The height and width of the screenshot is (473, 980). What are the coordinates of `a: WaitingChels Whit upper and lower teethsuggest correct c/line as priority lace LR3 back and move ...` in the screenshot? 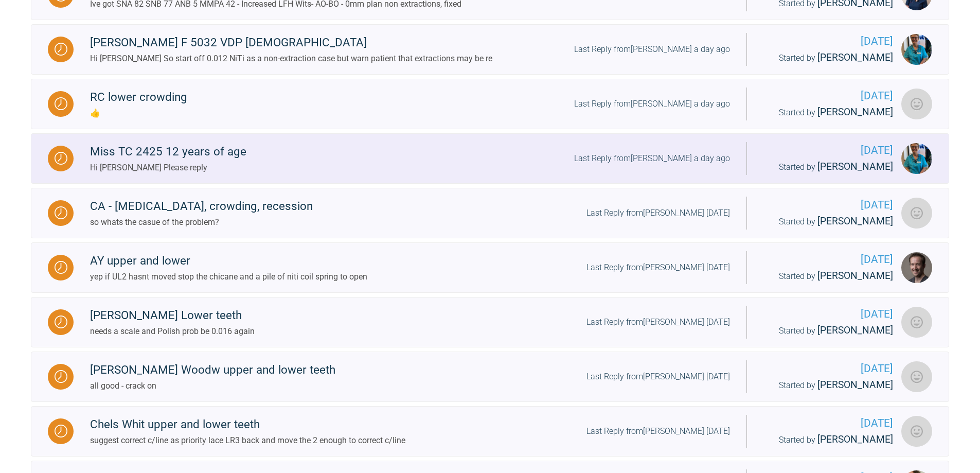 It's located at (490, 431).